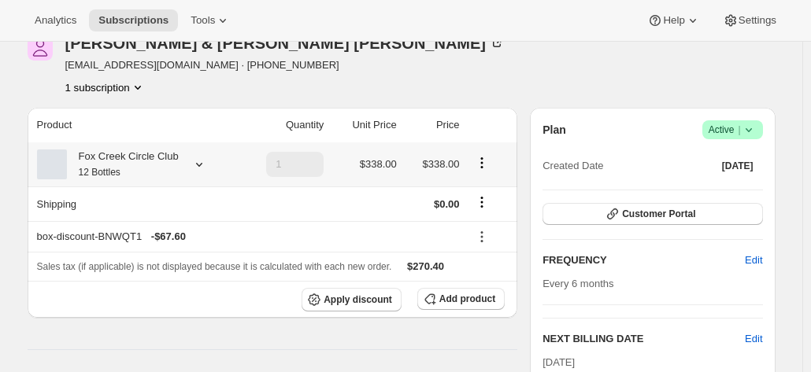 The height and width of the screenshot is (372, 811). Describe the element at coordinates (351, 300) in the screenshot. I see `button: Apply discount` at that location.